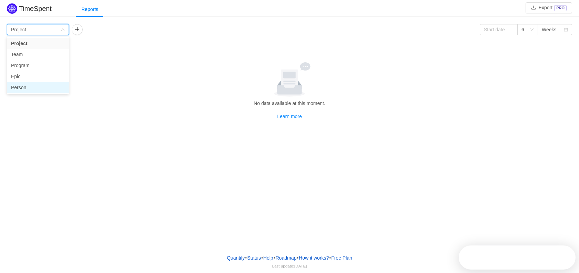  I want to click on span: No data available at this moment., so click(290, 103).